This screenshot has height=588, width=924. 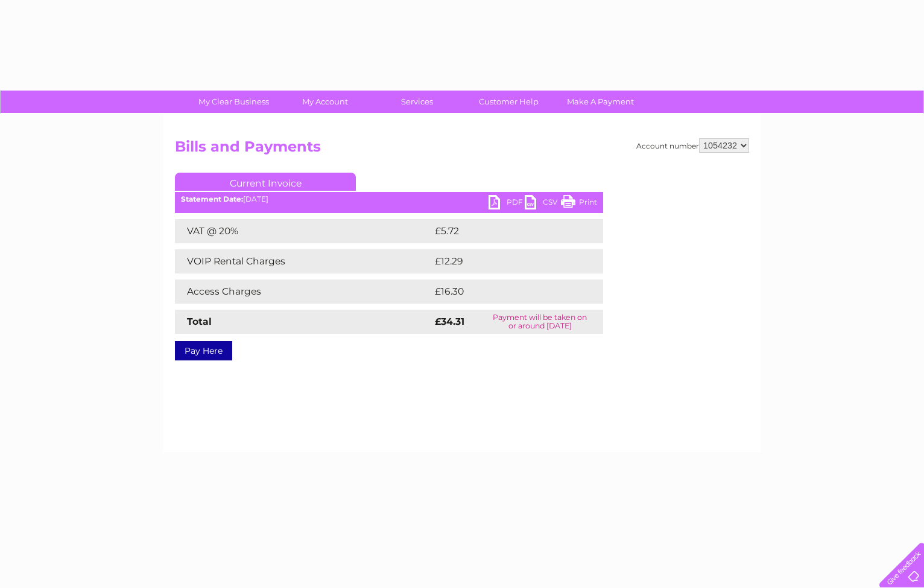 I want to click on a: My Clear Business, so click(x=234, y=102).